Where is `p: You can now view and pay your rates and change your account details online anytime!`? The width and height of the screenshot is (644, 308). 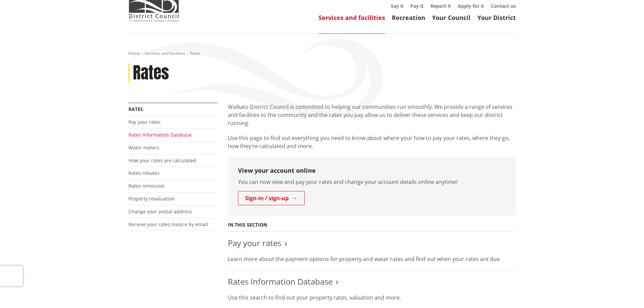
p: You can now view and pay your rates and change your account details online anytime! is located at coordinates (372, 182).